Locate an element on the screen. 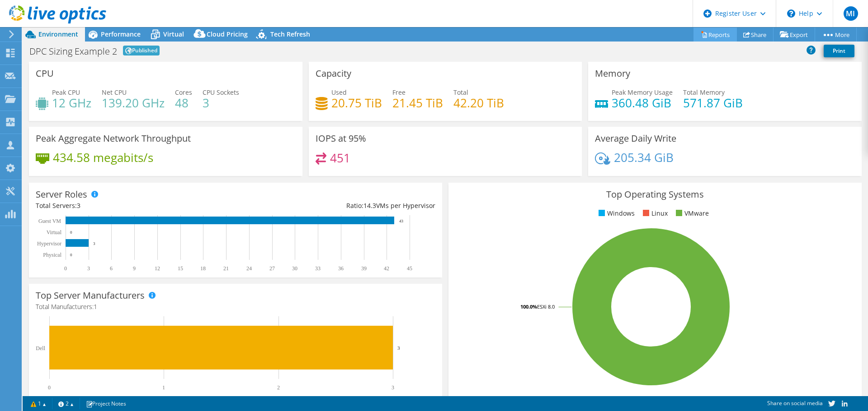  h3: Memory is located at coordinates (613, 74).